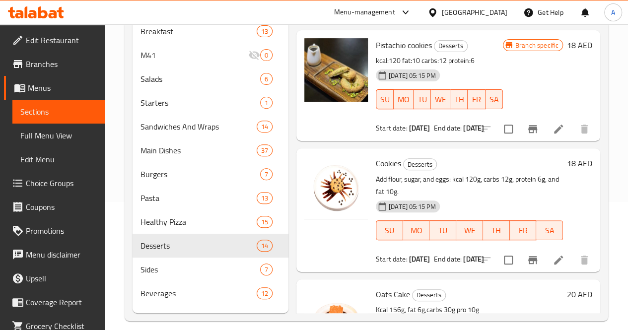 The height and width of the screenshot is (330, 628). What do you see at coordinates (210, 150) in the screenshot?
I see `div: Main Dishes37` at bounding box center [210, 150].